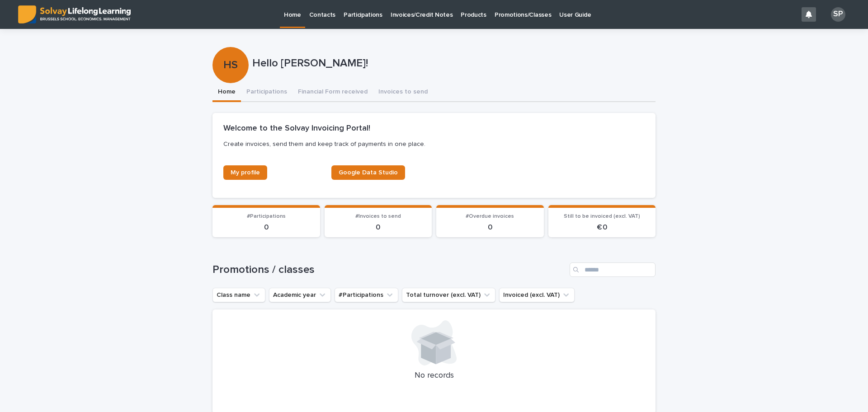 This screenshot has width=868, height=412. I want to click on div: HS, so click(231, 47).